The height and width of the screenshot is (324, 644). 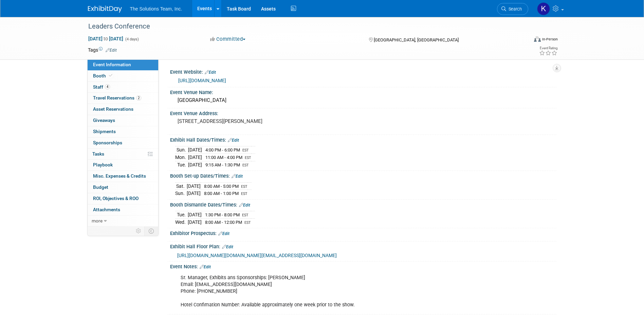 I want to click on span: Shipments, so click(x=104, y=132).